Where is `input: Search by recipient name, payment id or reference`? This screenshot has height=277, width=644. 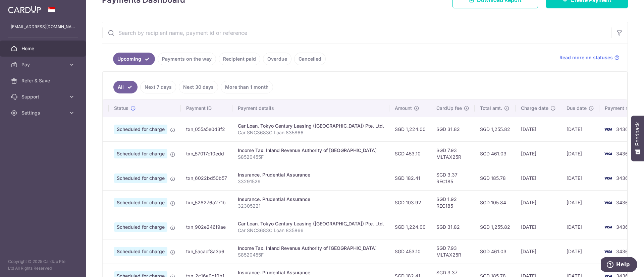 input: Search by recipient name, payment id or reference is located at coordinates (357, 33).